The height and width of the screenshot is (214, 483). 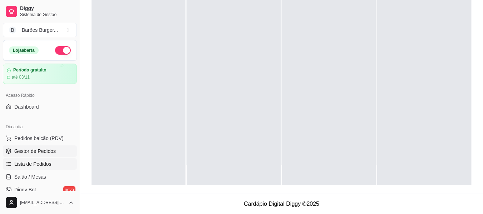 What do you see at coordinates (40, 107) in the screenshot?
I see `a: Dashboard` at bounding box center [40, 107].